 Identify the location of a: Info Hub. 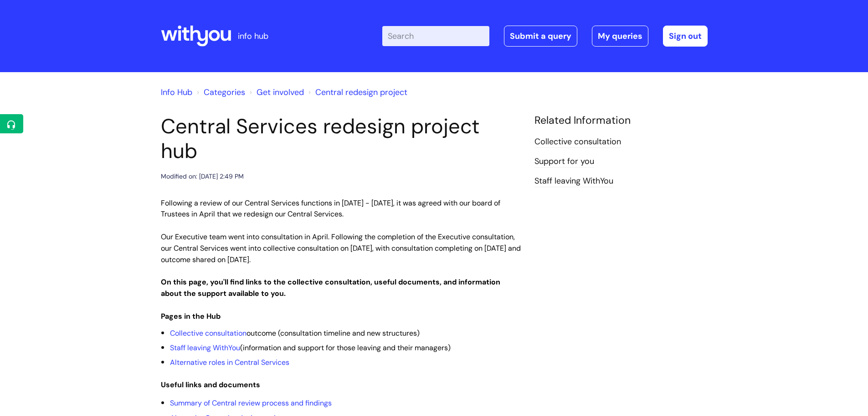
(176, 92).